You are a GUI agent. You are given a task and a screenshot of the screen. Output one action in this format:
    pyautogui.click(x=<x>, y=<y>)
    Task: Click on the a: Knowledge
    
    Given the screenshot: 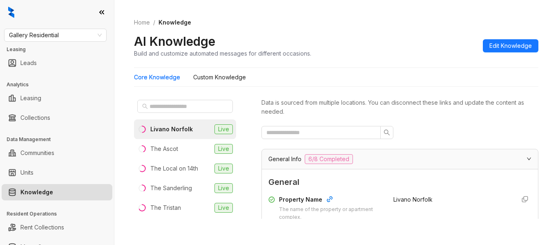 What is the action you would take?
    pyautogui.click(x=37, y=192)
    